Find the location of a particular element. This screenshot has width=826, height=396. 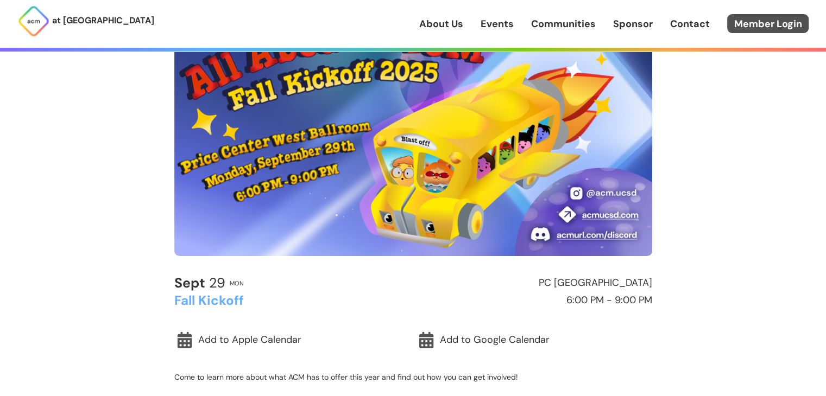

a: About Us is located at coordinates (441, 24).